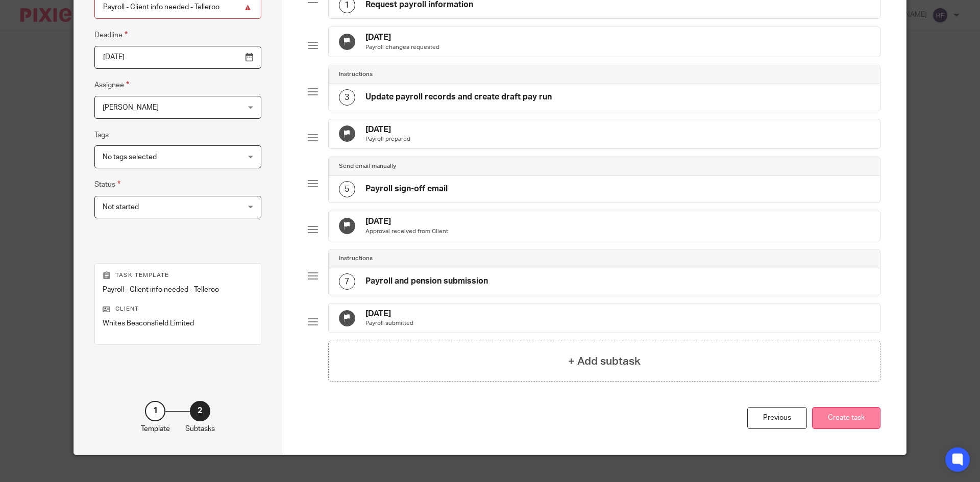  I want to click on input: Pick a date, so click(177, 57).